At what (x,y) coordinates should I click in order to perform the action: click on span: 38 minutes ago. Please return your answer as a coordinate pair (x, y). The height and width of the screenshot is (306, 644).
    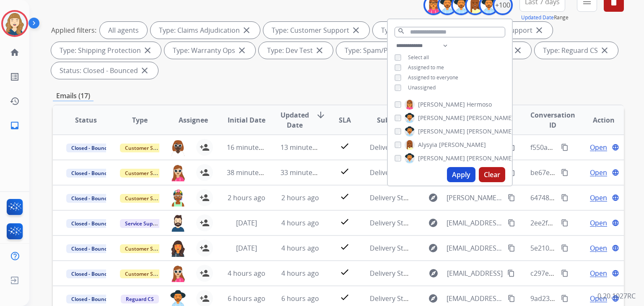
    Looking at the image, I should click on (251, 173).